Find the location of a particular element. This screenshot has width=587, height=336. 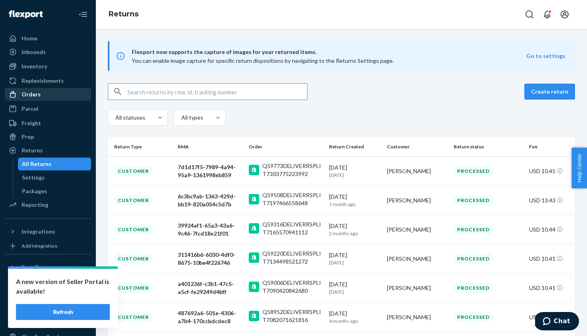

div: Q58952DELIVERRSPLIT7082071621816 is located at coordinates (293, 316).